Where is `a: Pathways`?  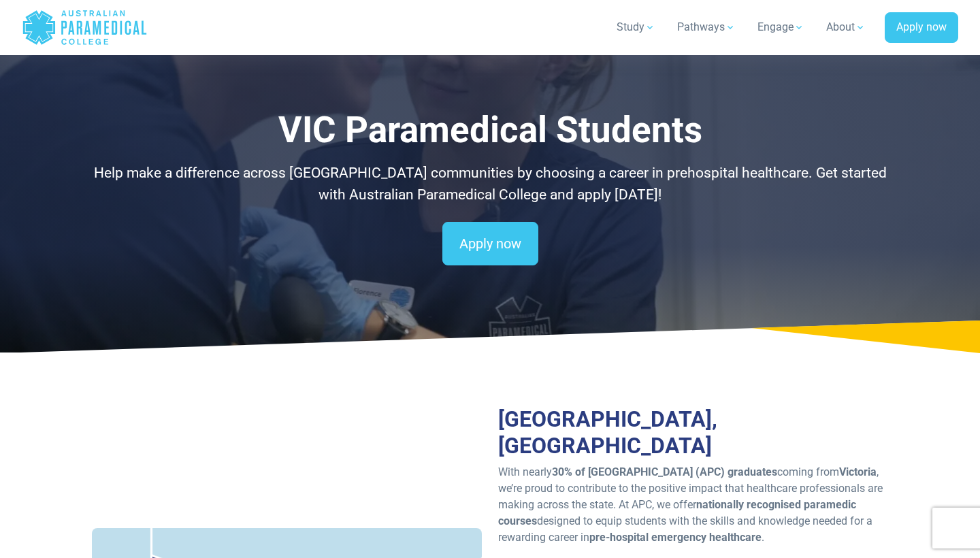
a: Pathways is located at coordinates (706, 27).